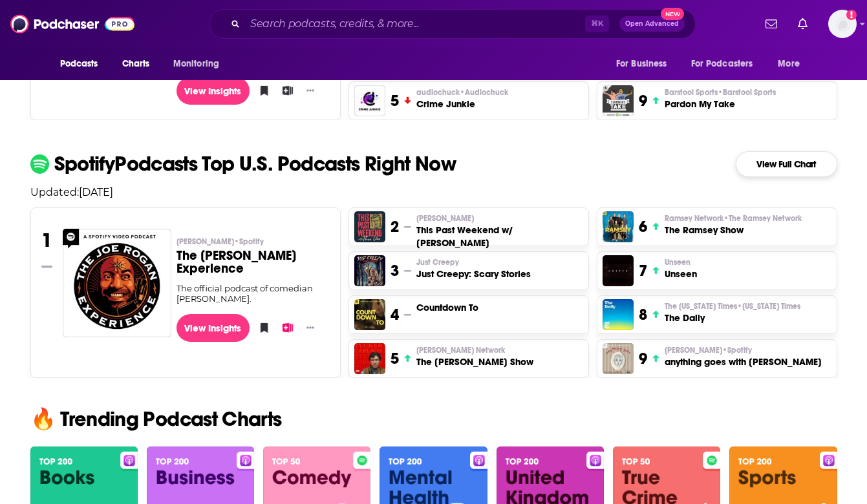 The width and height of the screenshot is (867, 504). I want to click on h3: The Daily, so click(733, 318).